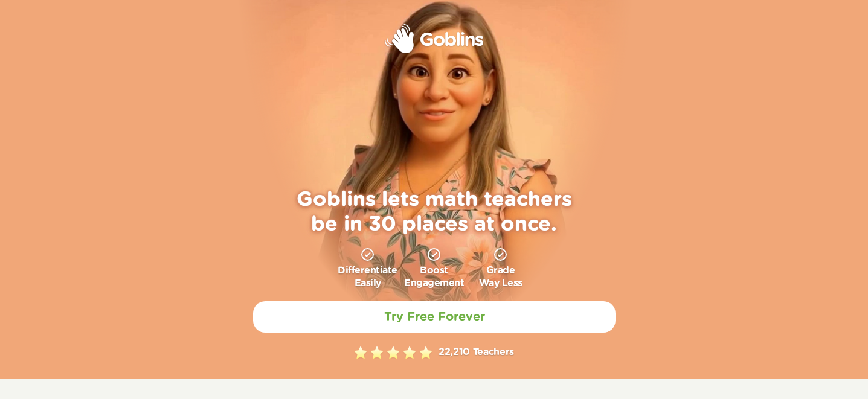  Describe the element at coordinates (367, 277) in the screenshot. I see `p: Differentiate Easily` at that location.